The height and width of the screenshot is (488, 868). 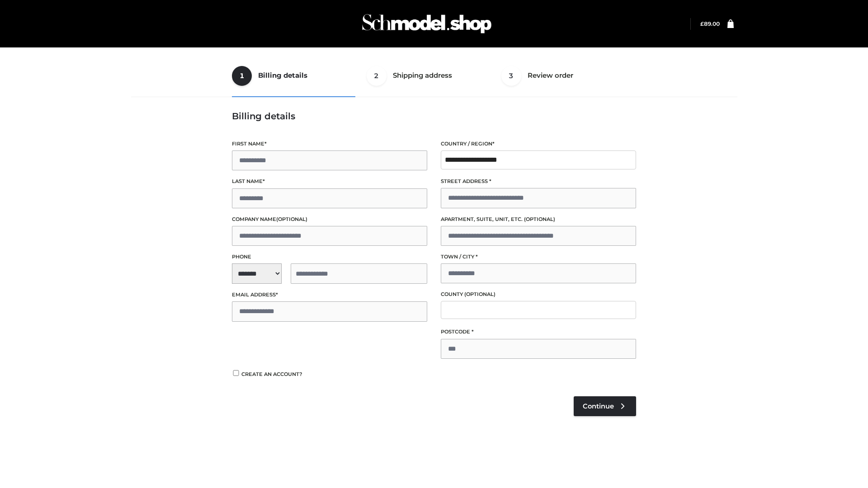 What do you see at coordinates (538, 219) in the screenshot?
I see `label: Apartment, suite, unit, etc.` at bounding box center [538, 219].